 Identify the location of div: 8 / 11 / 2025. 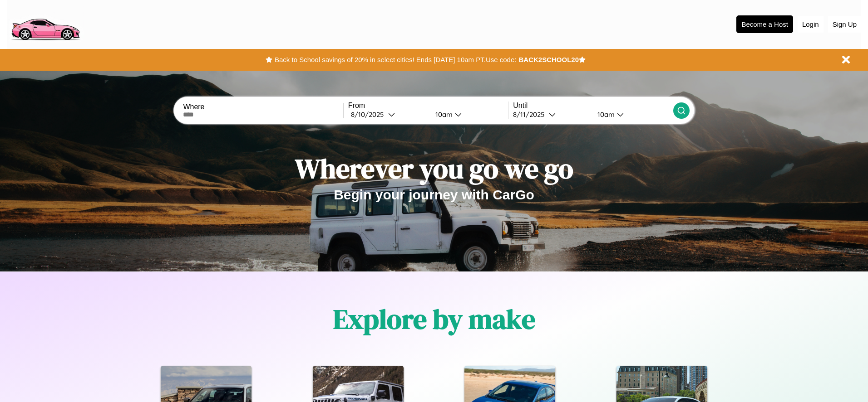
(530, 114).